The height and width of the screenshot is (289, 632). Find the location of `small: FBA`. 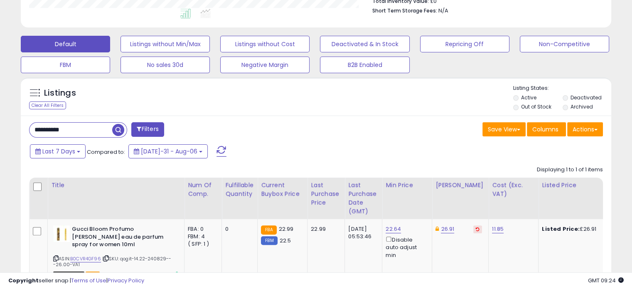

small: FBA is located at coordinates (268, 230).